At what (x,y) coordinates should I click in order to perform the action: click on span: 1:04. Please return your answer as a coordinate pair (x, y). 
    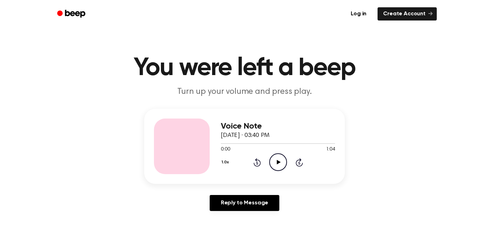
    Looking at the image, I should click on (330, 150).